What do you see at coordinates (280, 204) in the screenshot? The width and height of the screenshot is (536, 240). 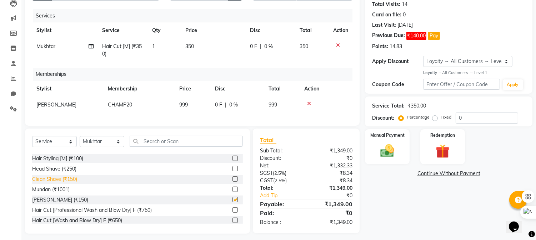 I see `div: Payable:` at bounding box center [280, 204].